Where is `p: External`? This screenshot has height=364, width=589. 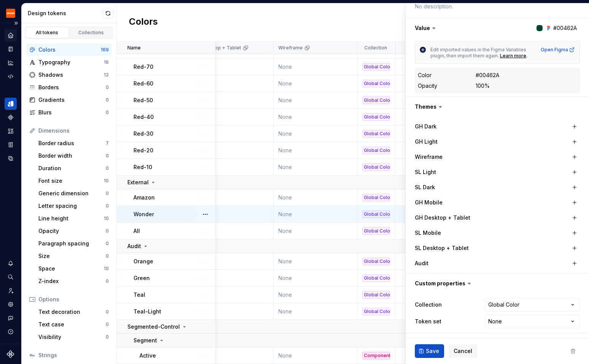
p: External is located at coordinates (138, 182).